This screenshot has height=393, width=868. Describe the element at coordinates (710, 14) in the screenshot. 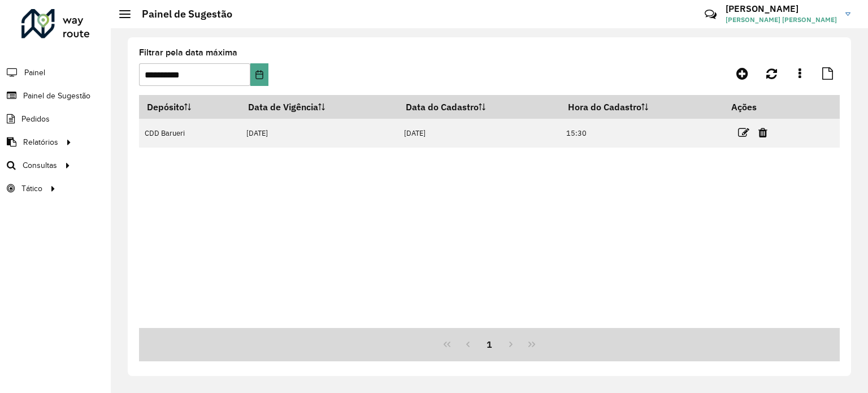

I see `a: Contato Rápido` at that location.